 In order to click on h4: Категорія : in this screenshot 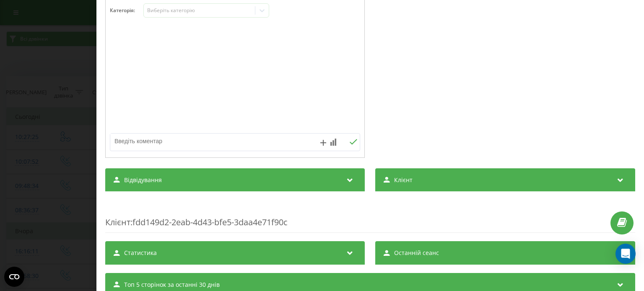, I will do `click(127, 10)`.